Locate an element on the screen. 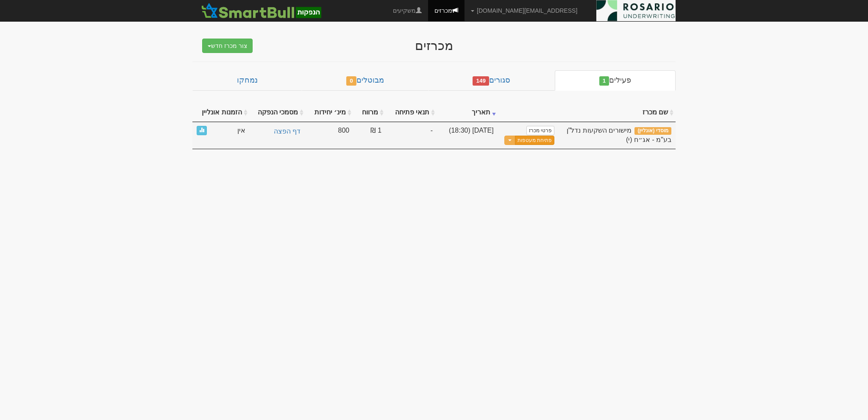 The height and width of the screenshot is (420, 868). th: הזמנות אונליין : activate to sort column ascending is located at coordinates (221, 113).